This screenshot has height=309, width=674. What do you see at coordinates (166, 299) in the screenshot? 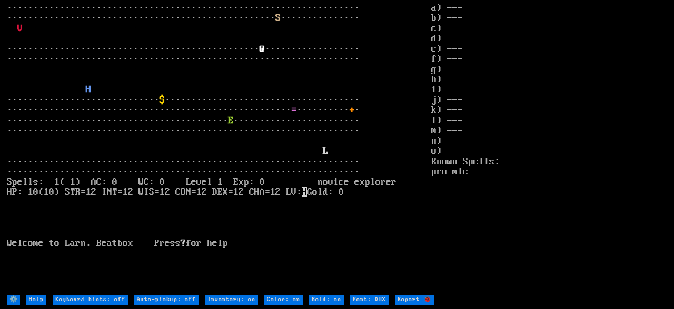
I see `input: Auto-pickup: off` at bounding box center [166, 299].